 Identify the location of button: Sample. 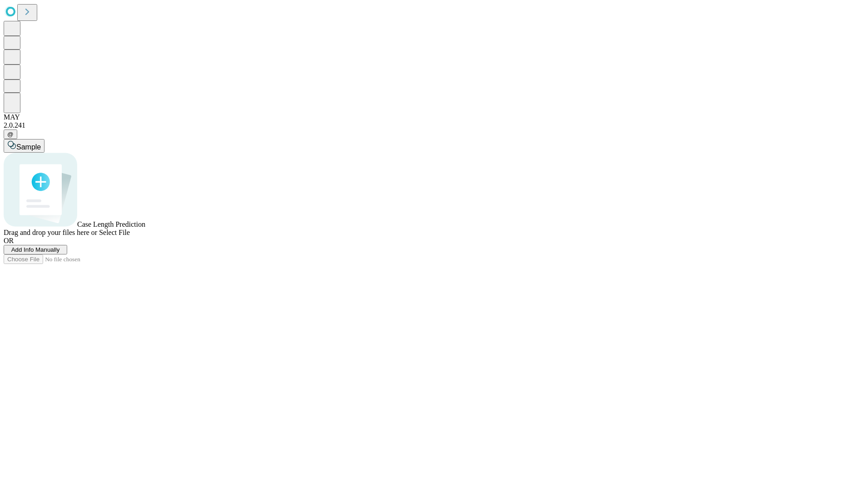
(24, 146).